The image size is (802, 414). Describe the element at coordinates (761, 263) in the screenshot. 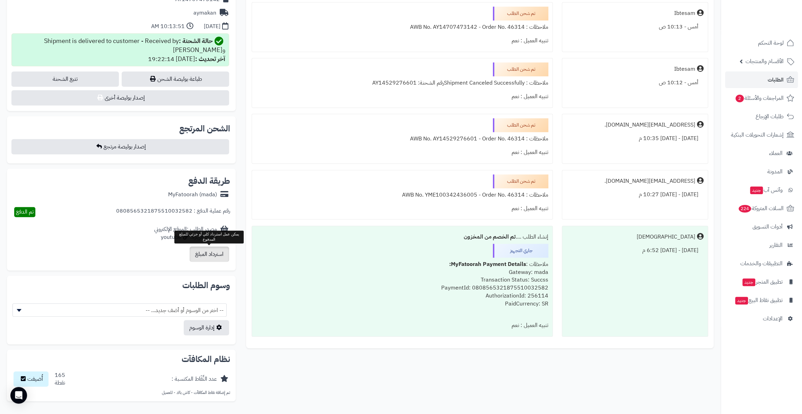

I see `a: التطبيقات والخدمات` at that location.